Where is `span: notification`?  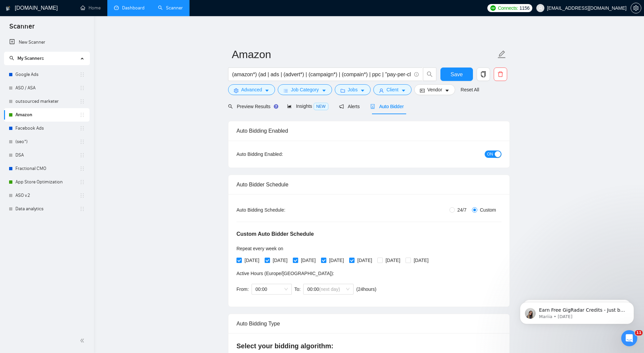 span: notification is located at coordinates (342, 106).